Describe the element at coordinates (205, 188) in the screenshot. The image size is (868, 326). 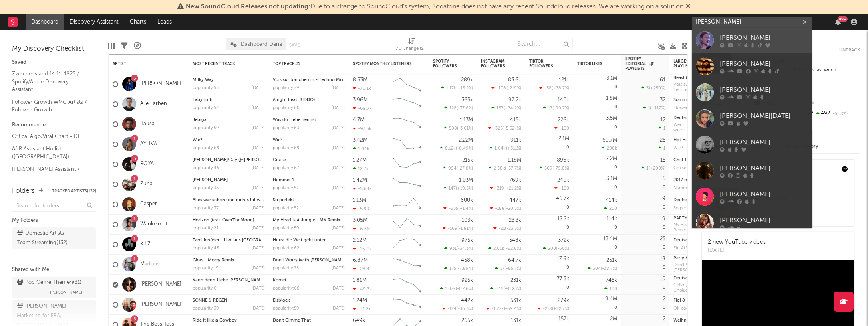
I see `div: popularity: 35` at that location.